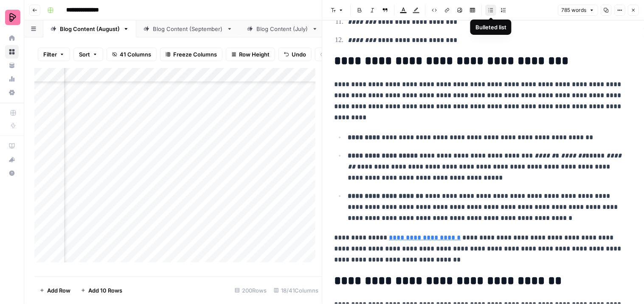  Describe the element at coordinates (135, 55) in the screenshot. I see `span: 41 Columns` at that location.